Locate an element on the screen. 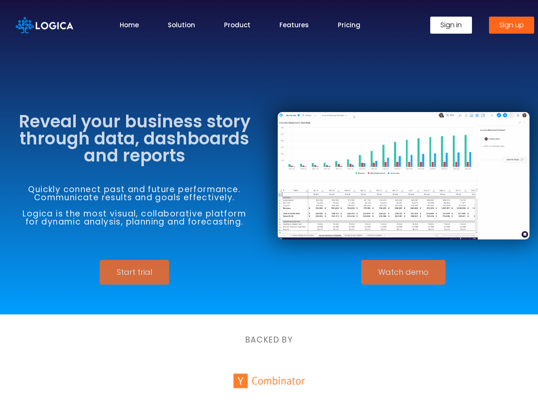 This screenshot has height=409, width=538. span: Sign up is located at coordinates (512, 25).